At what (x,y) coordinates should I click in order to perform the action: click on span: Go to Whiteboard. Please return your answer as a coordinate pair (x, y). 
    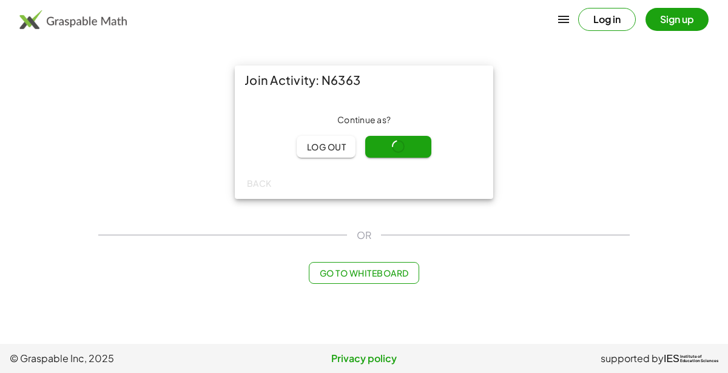
    Looking at the image, I should click on (363, 273).